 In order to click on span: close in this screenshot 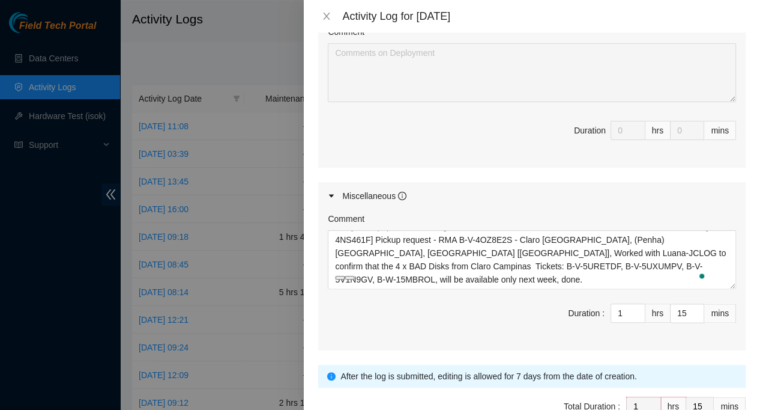, I will do `click(327, 16)`.